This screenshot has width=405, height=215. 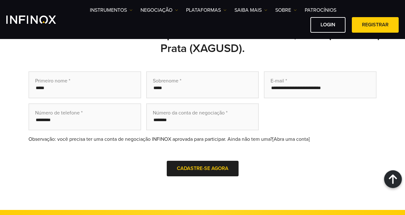 What do you see at coordinates (159, 10) in the screenshot?
I see `a: NEGOCIAÇÃO` at bounding box center [159, 10].